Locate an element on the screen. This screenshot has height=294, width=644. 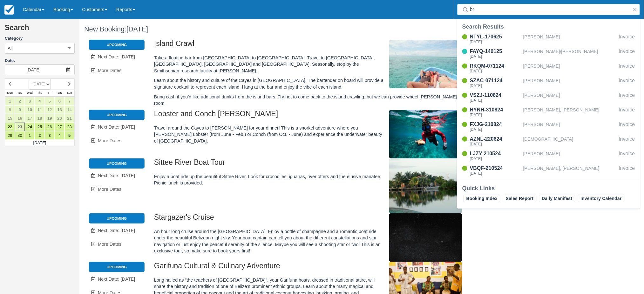
a: 28 is located at coordinates (69, 126).